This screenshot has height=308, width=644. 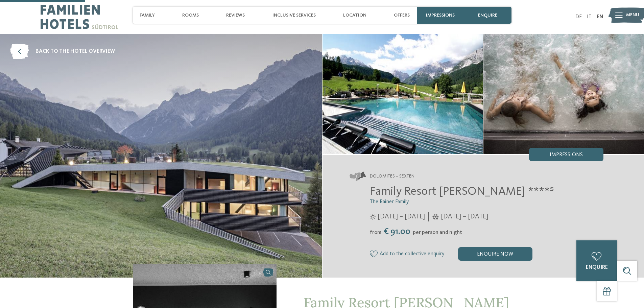 What do you see at coordinates (578, 17) in the screenshot?
I see `a: DE` at bounding box center [578, 17].